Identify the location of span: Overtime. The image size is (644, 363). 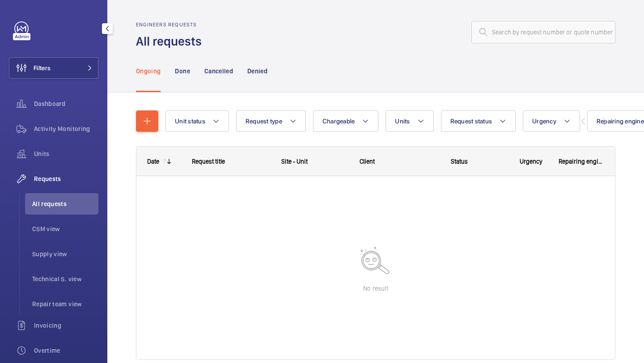
(66, 350).